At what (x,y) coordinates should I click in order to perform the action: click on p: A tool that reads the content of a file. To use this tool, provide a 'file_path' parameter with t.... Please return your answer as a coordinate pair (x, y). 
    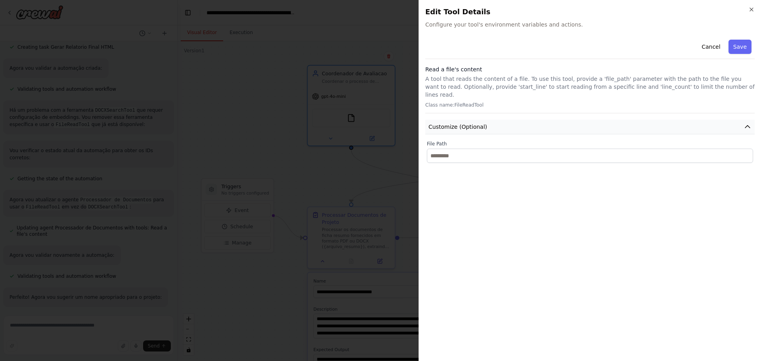
    Looking at the image, I should click on (590, 87).